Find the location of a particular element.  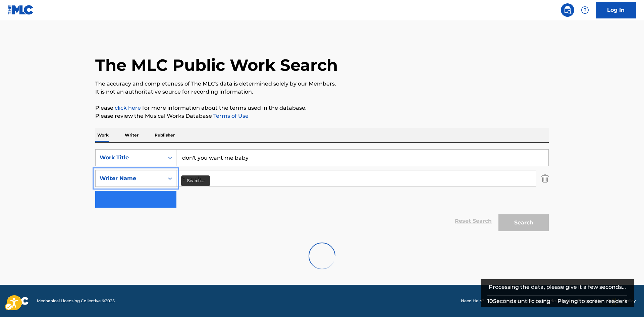

p: It is not an authoritative source for recording information. is located at coordinates (322, 92).